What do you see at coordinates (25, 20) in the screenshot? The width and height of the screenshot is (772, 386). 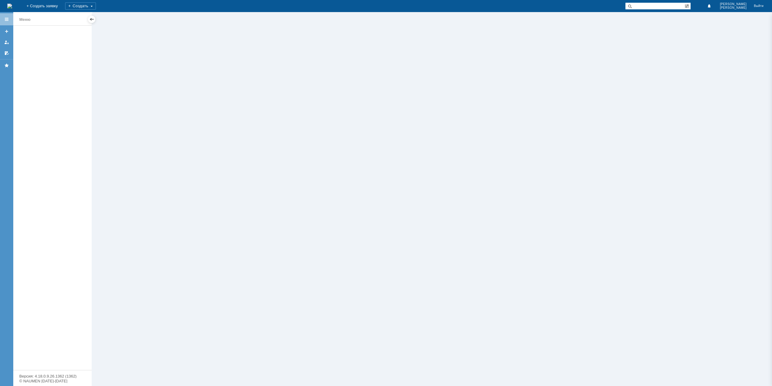 I see `div: Меню` at bounding box center [25, 20].